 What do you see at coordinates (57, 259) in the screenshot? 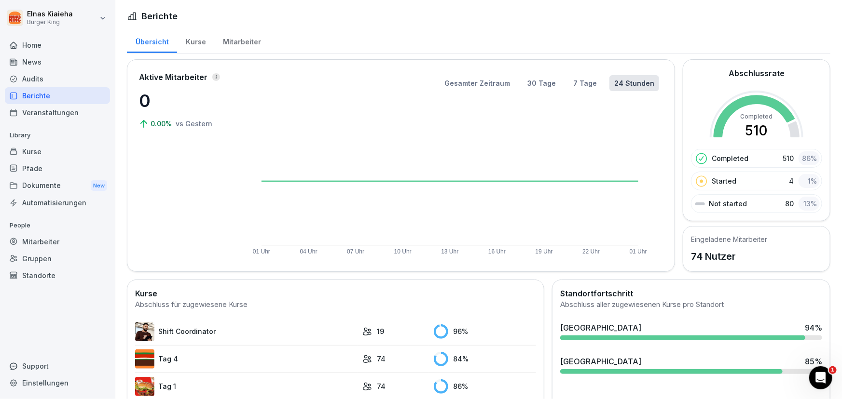
I see `a: Gruppen` at bounding box center [57, 259].